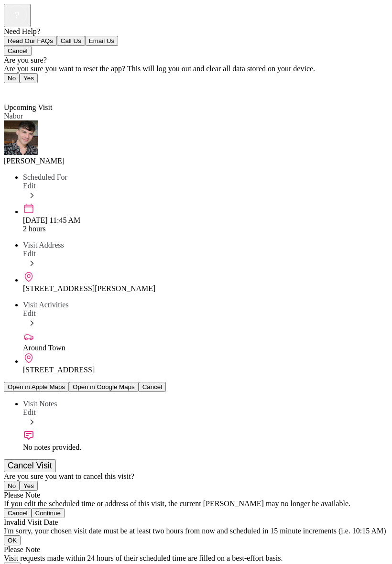  Describe the element at coordinates (206, 229) in the screenshot. I see `div: 2 hours` at that location.